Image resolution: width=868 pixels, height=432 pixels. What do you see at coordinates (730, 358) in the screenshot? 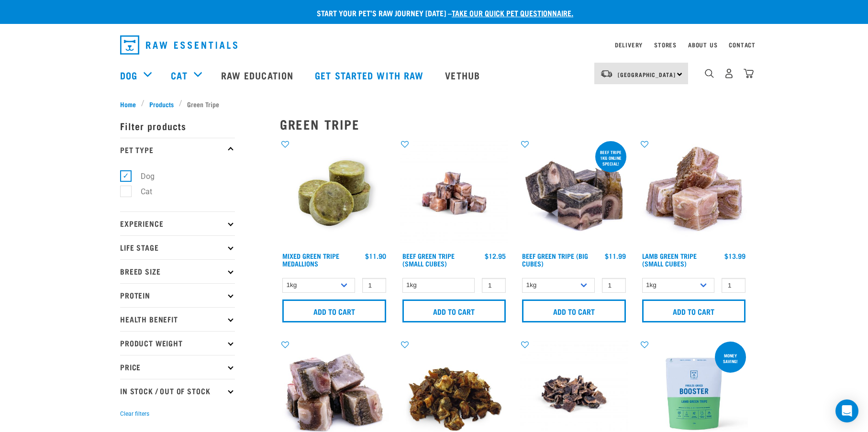
I see `div: Money saving!` at bounding box center [730, 358].